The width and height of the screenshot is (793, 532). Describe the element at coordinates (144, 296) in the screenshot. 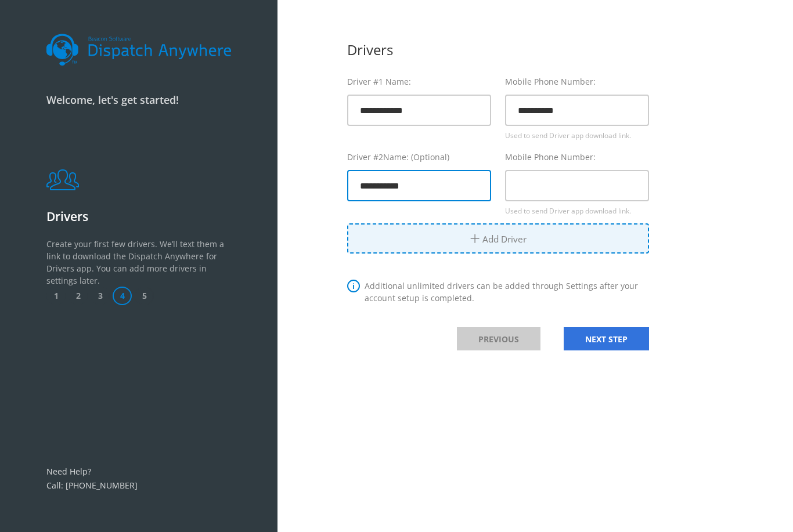

I see `span: 5` at that location.